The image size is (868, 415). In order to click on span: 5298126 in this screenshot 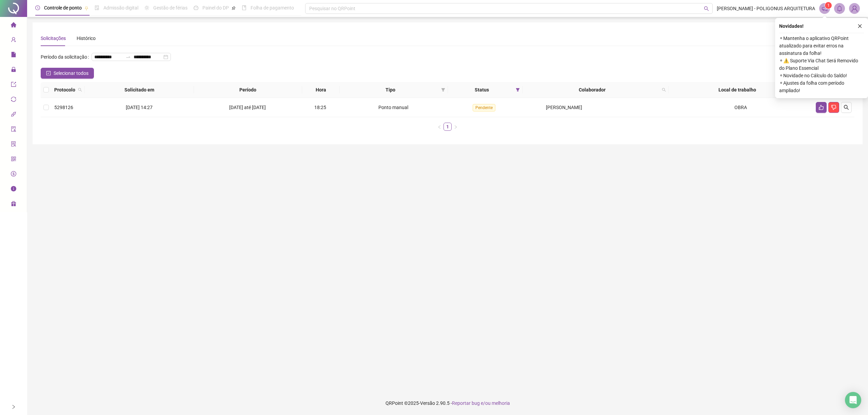, I will do `click(64, 107)`.